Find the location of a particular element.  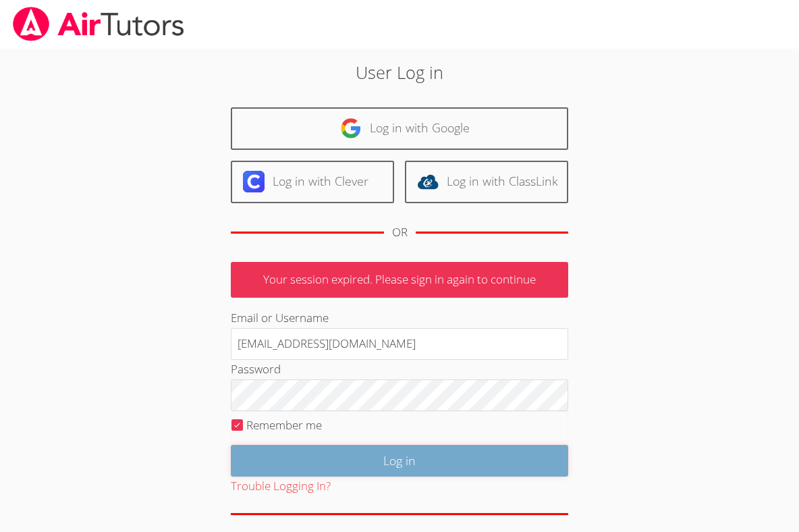

img: airtutors_banner-c4298cdbf04f3fff15de1276eac7730deb9818008684d7c2e4769d2f7ddbe033.png is located at coordinates (99, 24).